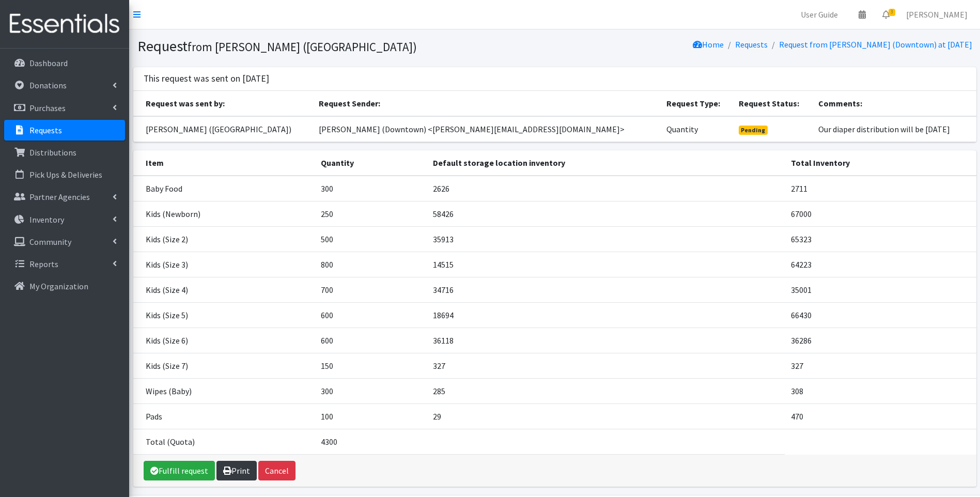 Image resolution: width=980 pixels, height=497 pixels. I want to click on th: Request Sender:, so click(486, 103).